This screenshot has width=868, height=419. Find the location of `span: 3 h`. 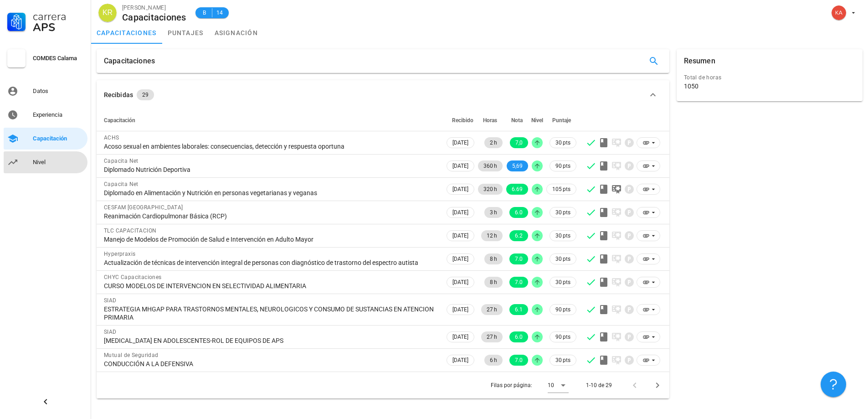

span: 3 h is located at coordinates (494, 213).